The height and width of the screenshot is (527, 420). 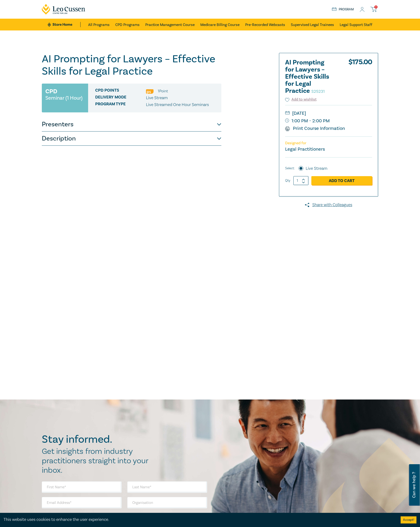 What do you see at coordinates (318, 92) in the screenshot?
I see `small: S25231` at bounding box center [318, 92].